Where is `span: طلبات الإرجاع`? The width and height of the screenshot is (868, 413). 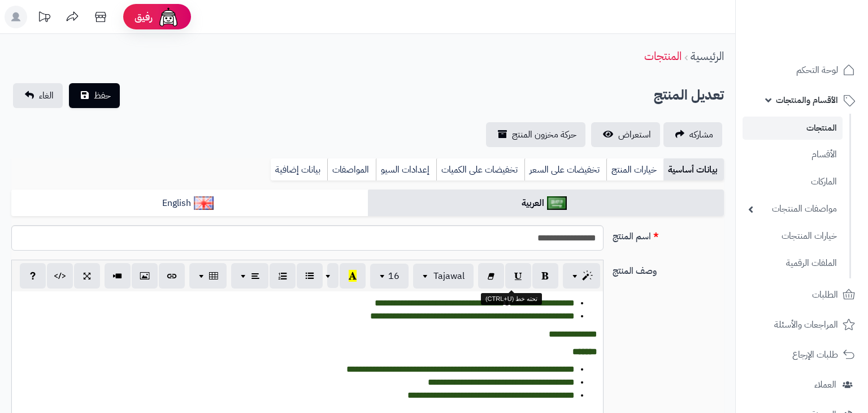
span: طلبات الإرجاع is located at coordinates (815, 354).